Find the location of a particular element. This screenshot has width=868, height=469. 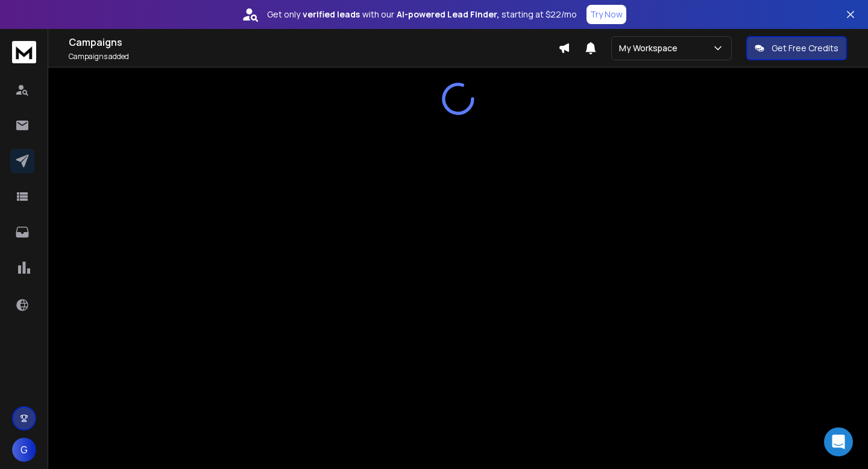

p: Campaigns added is located at coordinates (314, 57).